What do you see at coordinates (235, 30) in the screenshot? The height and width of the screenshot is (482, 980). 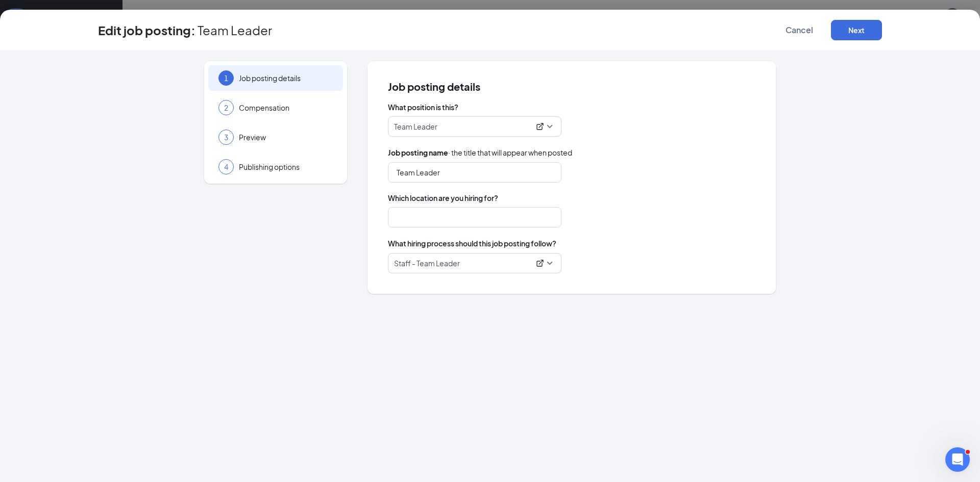 I see `span: Team Leader` at bounding box center [235, 30].